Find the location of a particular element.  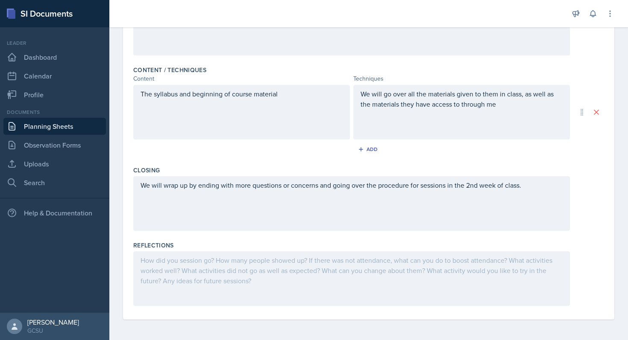

a: Dashboard is located at coordinates (55, 57).